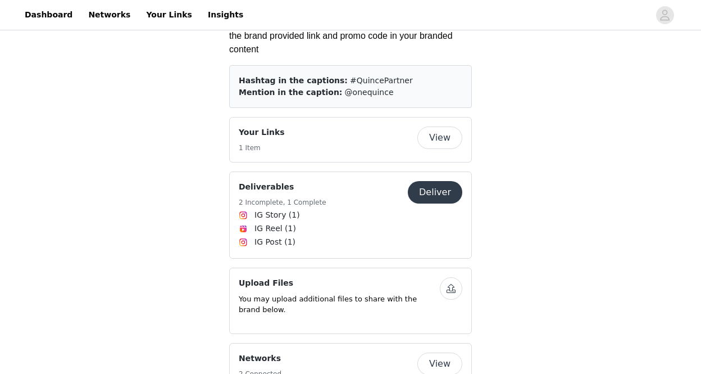 Image resolution: width=701 pixels, height=374 pixels. Describe the element at coordinates (243, 229) in the screenshot. I see `img: Instagram Reels Icon` at that location.